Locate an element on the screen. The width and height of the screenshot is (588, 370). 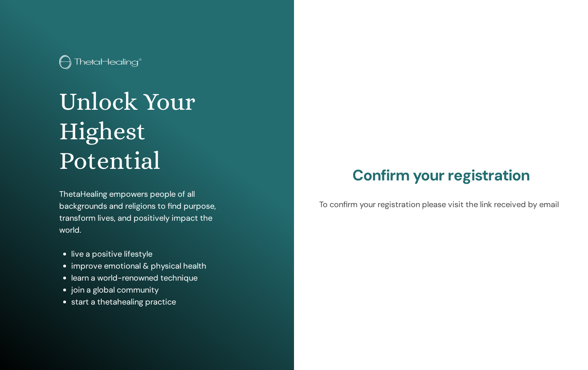
li: live a positive lifestyle is located at coordinates (153, 254).